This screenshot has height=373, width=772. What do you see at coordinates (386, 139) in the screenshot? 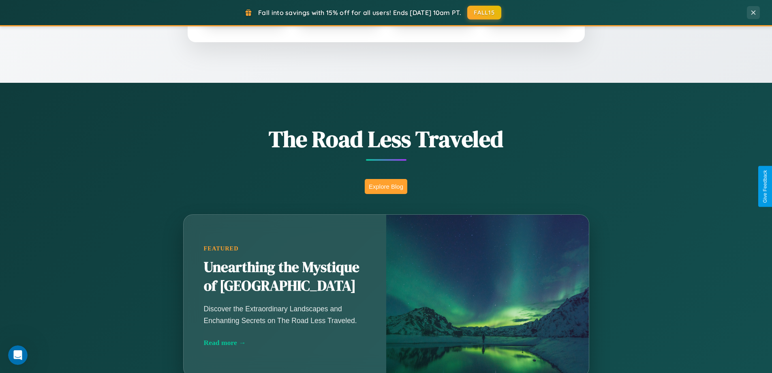
I see `h1: The Road Less Traveled` at bounding box center [386, 139].